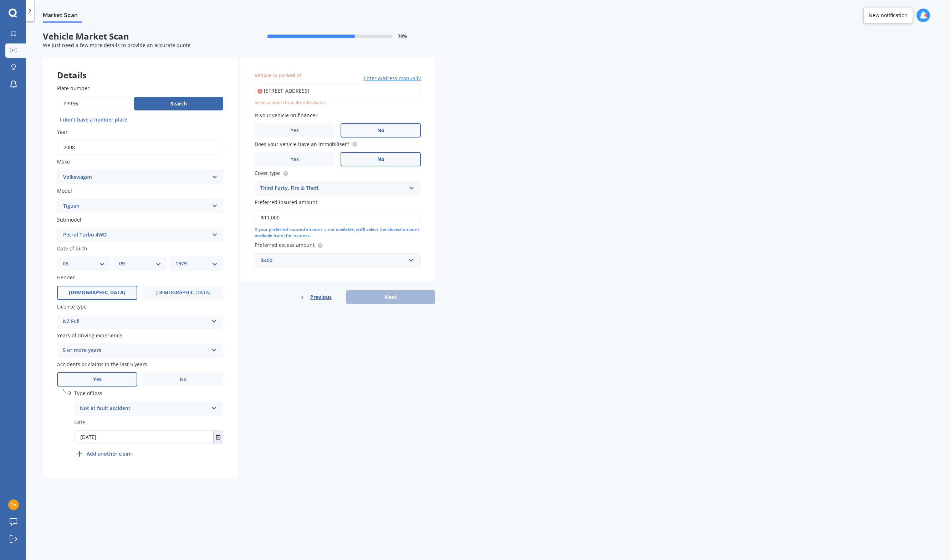 This screenshot has height=560, width=950. Describe the element at coordinates (321, 297) in the screenshot. I see `span: Previous` at that location.